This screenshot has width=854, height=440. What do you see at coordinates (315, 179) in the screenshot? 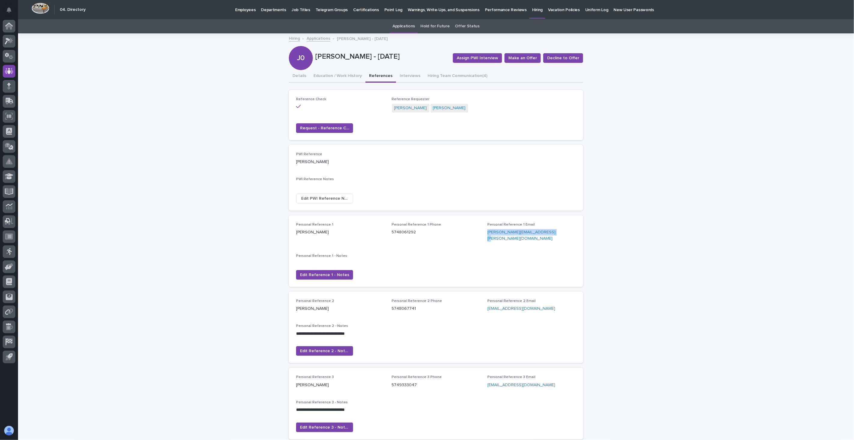
I see `span: PWI Reference Notes` at bounding box center [315, 179].